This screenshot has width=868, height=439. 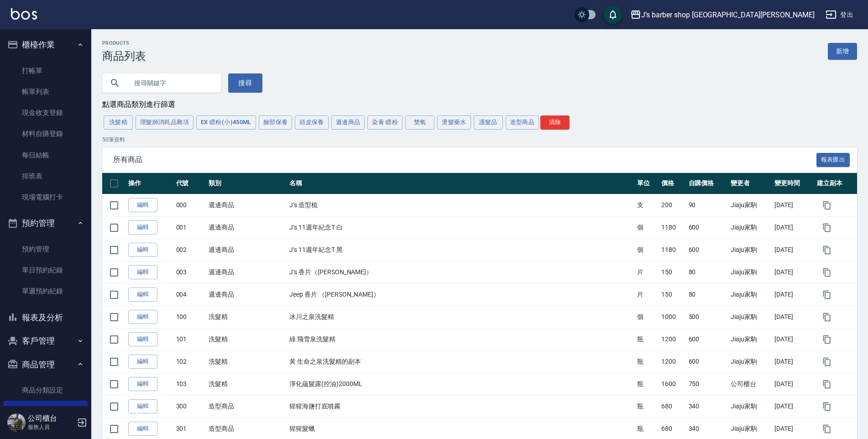 I want to click on a: 每日結帳, so click(x=46, y=155).